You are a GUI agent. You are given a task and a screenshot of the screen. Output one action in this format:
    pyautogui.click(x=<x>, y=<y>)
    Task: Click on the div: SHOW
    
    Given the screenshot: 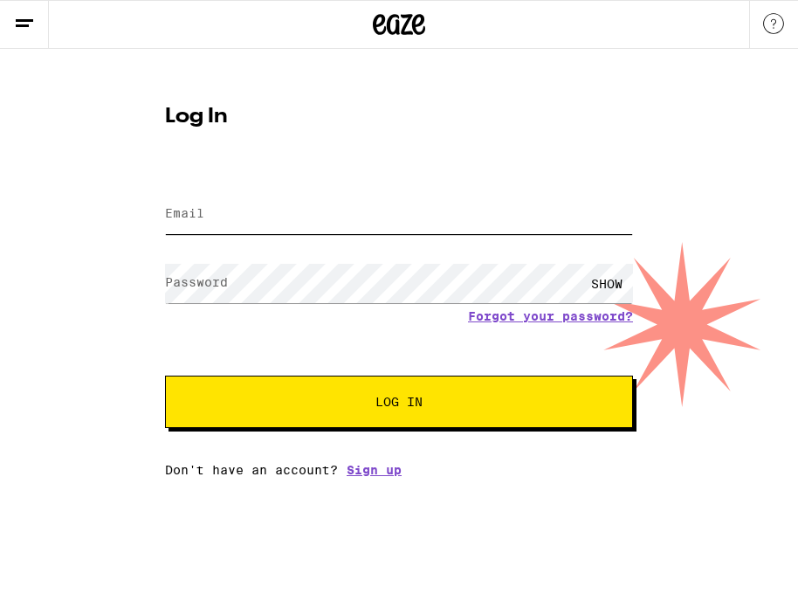 What is the action you would take?
    pyautogui.click(x=607, y=283)
    